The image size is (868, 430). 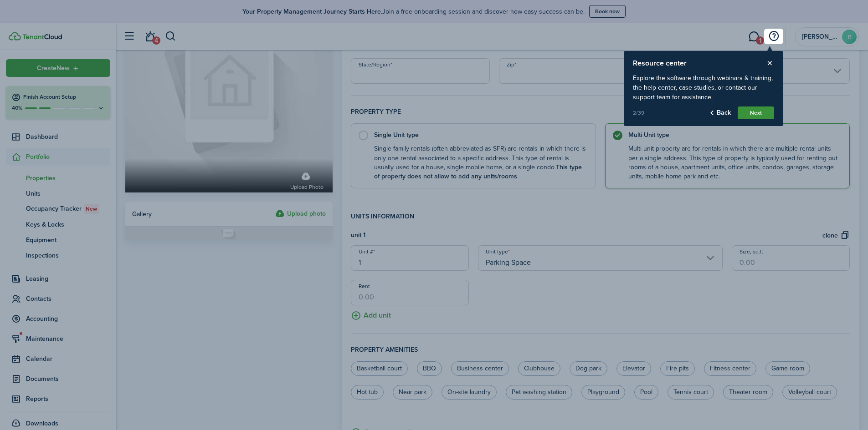 I want to click on button: Back, so click(x=720, y=113).